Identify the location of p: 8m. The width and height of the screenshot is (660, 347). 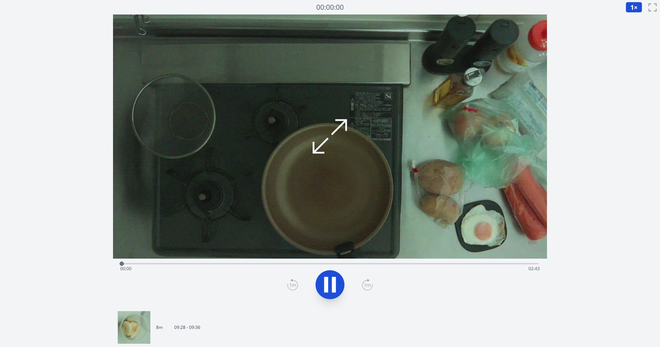
(159, 327).